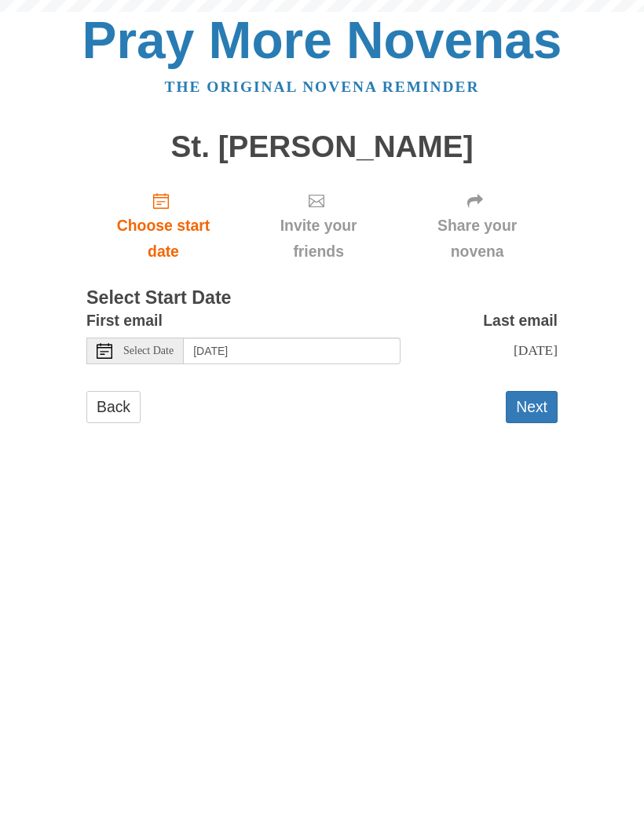 This screenshot has height=840, width=644. I want to click on span: Choose start date, so click(164, 239).